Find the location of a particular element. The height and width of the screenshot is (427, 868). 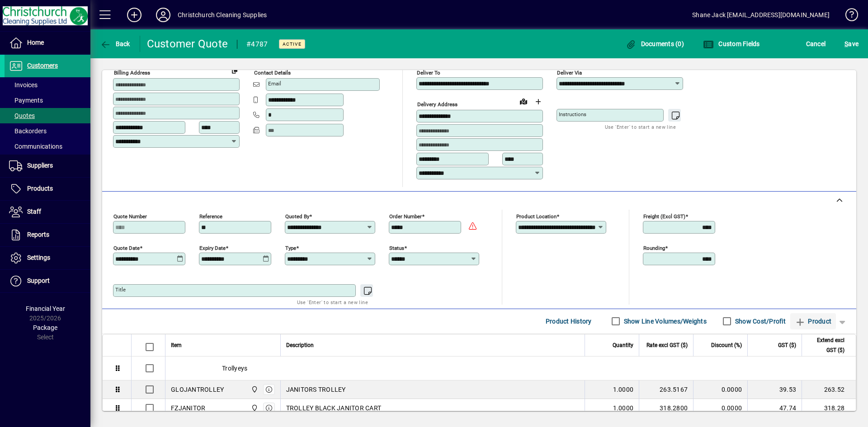

button: Custom Fields is located at coordinates (731, 44).